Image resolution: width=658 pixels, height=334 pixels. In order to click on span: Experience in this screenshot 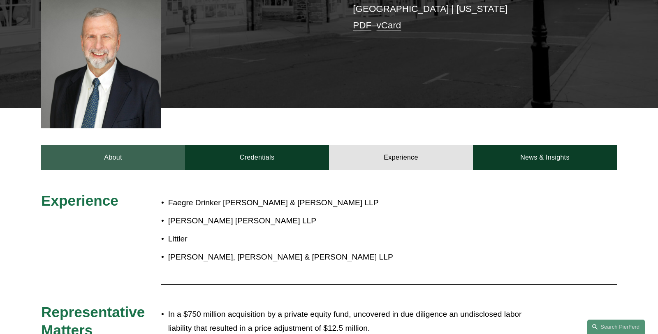, I will do `click(80, 200)`.